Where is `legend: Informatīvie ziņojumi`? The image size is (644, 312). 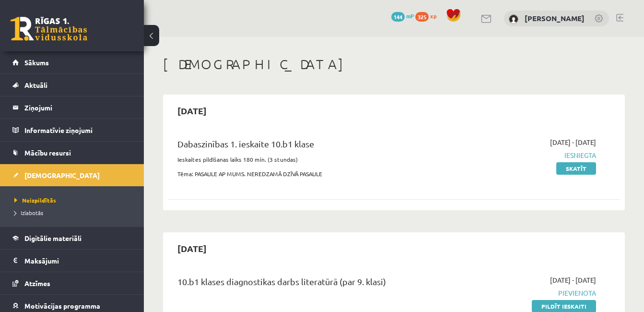 legend: Informatīvie ziņojumi is located at coordinates (78, 130).